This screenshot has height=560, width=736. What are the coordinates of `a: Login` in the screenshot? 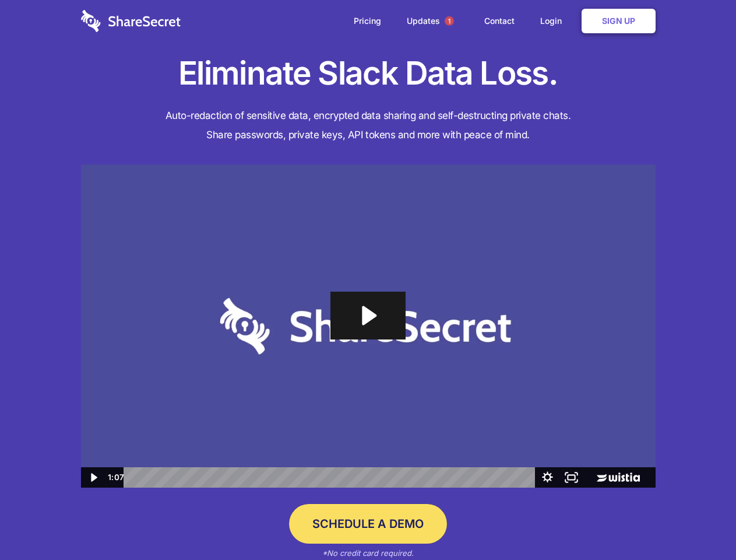 It's located at (554, 21).